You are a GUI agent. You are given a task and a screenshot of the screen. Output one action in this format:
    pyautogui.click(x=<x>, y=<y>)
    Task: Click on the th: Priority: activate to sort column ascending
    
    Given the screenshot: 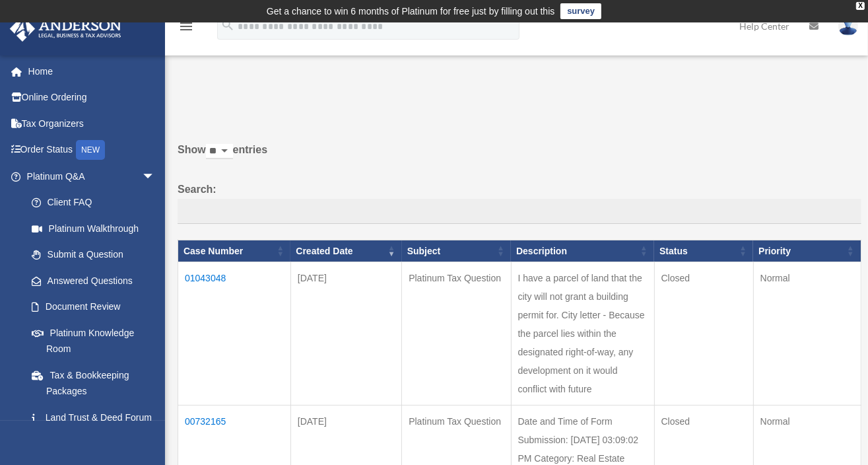 What is the action you would take?
    pyautogui.click(x=807, y=251)
    